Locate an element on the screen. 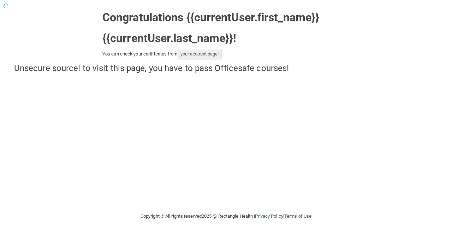  a: your account page! is located at coordinates (199, 54).